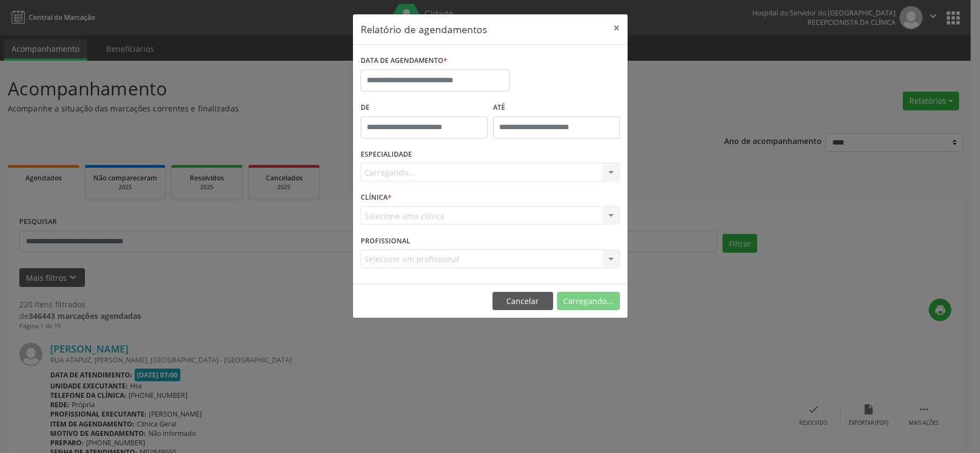 This screenshot has width=980, height=453. What do you see at coordinates (377, 198) in the screenshot?
I see `label: CLÍNICA` at bounding box center [377, 198].